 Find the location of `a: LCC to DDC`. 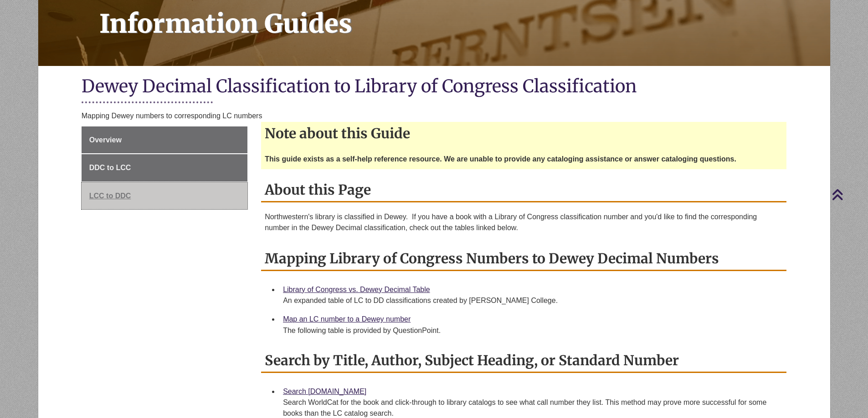

a: LCC to DDC is located at coordinates (164, 196).